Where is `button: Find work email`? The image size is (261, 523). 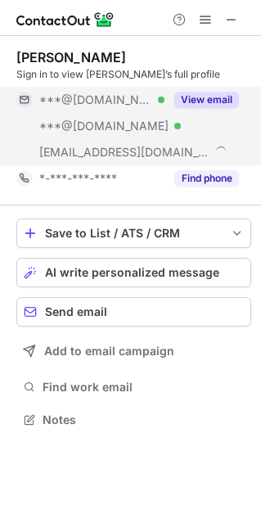
button: Find work email is located at coordinates (133, 387).